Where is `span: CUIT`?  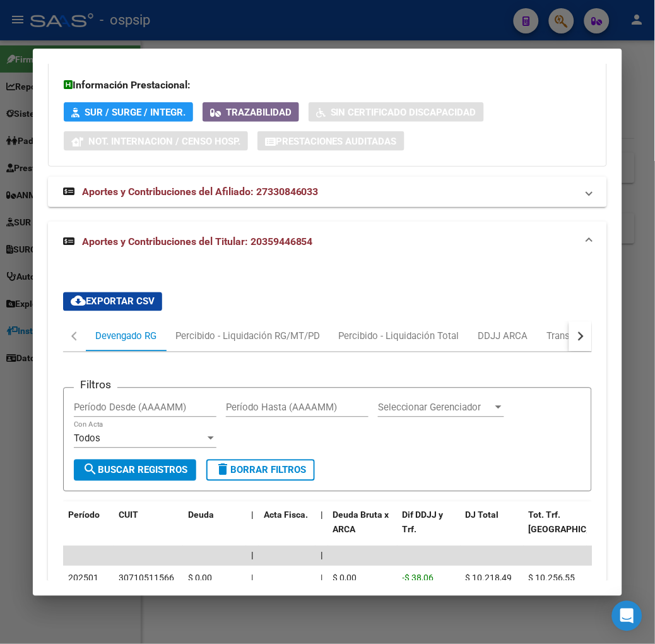 span: CUIT is located at coordinates (128, 515).